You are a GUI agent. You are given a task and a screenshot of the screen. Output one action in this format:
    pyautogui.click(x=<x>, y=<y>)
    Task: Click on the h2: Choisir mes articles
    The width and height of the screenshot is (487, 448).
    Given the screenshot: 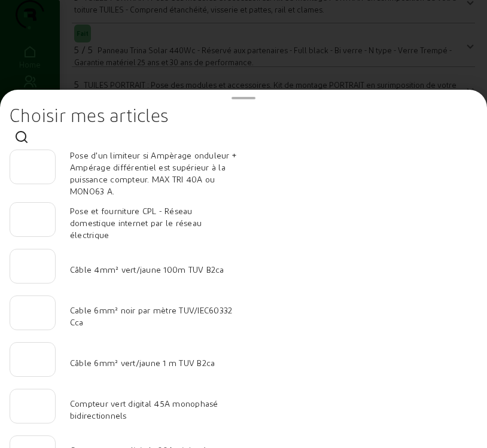 What is the action you would take?
    pyautogui.click(x=244, y=115)
    